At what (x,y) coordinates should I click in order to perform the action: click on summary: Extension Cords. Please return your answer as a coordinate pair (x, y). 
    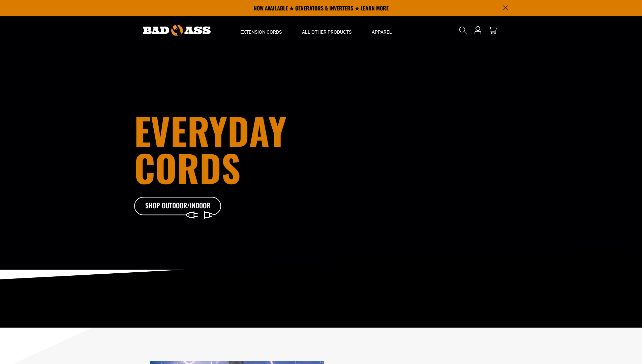
    Looking at the image, I should click on (261, 30).